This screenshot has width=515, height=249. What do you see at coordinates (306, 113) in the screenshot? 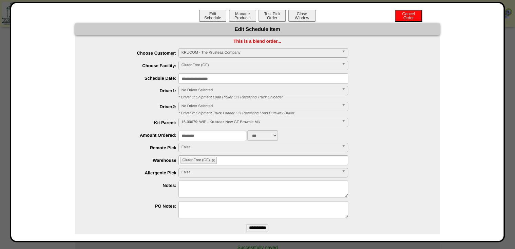
I see `div: * Driver 2: Shipment Truck Loader OR Receiving Load Putaway Driver` at bounding box center [306, 113].